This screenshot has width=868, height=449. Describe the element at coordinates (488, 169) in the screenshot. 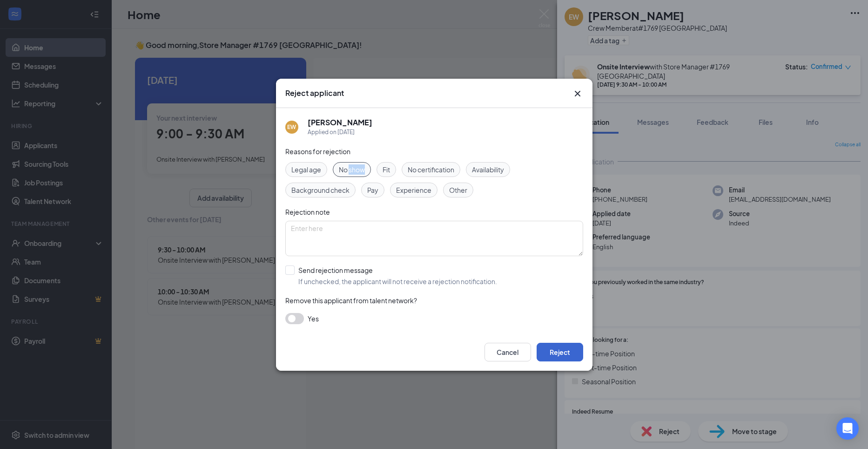

I see `span: Availability` at that location.